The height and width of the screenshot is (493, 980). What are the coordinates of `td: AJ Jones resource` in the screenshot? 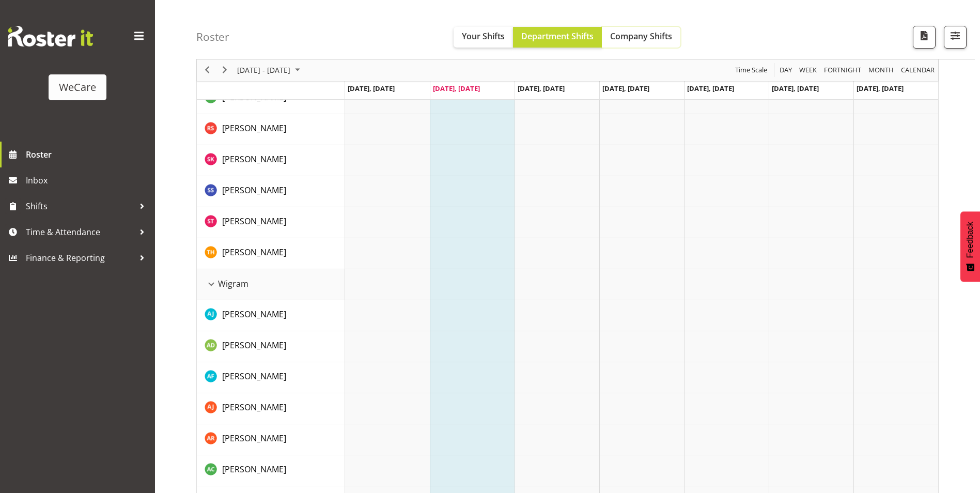 It's located at (271, 316).